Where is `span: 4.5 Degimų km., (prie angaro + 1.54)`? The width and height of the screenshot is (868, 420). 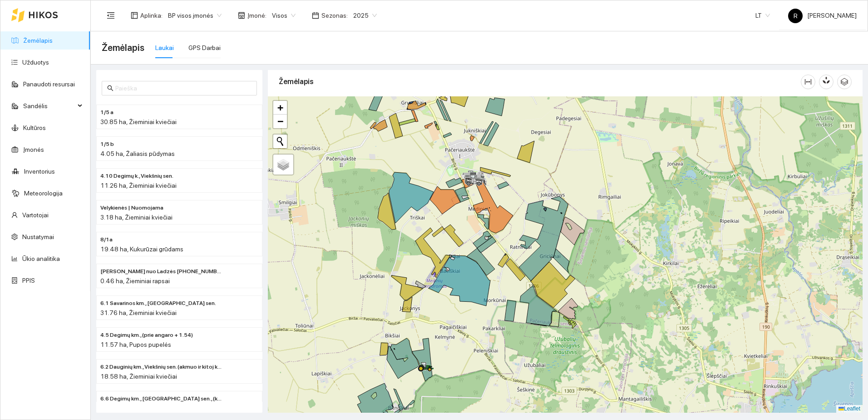 span: 4.5 Degimų km., (prie angaro + 1.54) is located at coordinates (147, 335).